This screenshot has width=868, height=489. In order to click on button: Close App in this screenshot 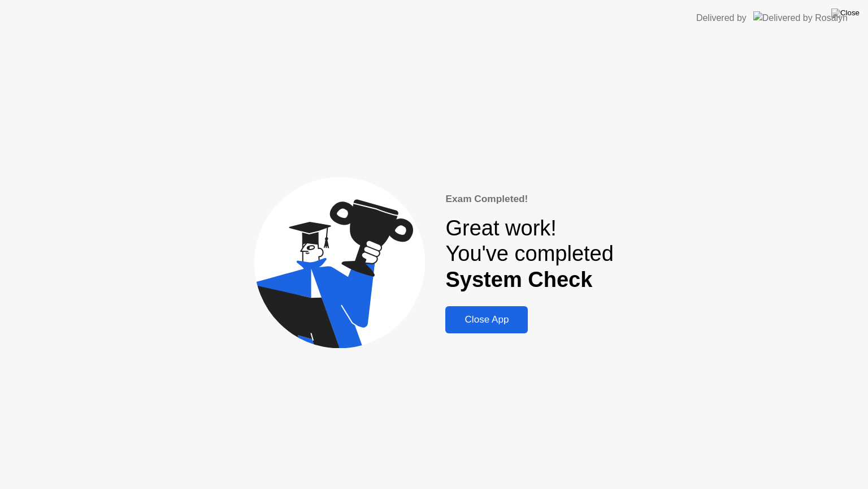, I will do `click(487, 319)`.